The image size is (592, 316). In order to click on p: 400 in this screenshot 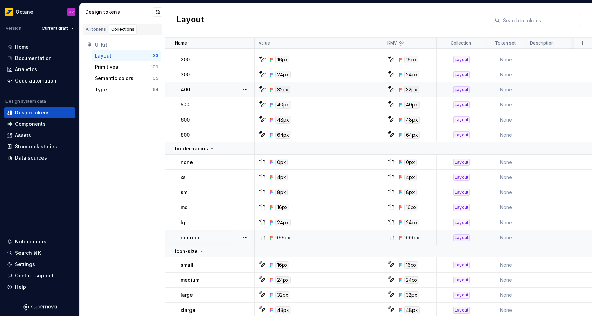, I will do `click(185, 90)`.